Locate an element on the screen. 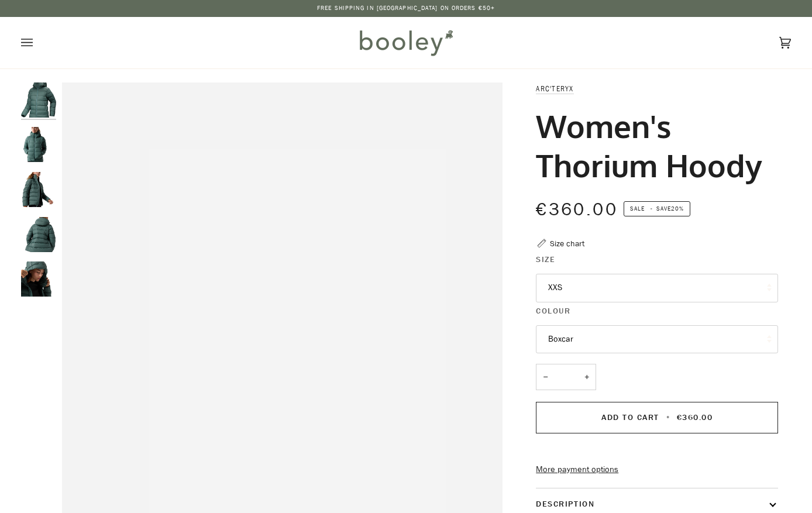 Image resolution: width=812 pixels, height=513 pixels. span: Size is located at coordinates (545, 259).